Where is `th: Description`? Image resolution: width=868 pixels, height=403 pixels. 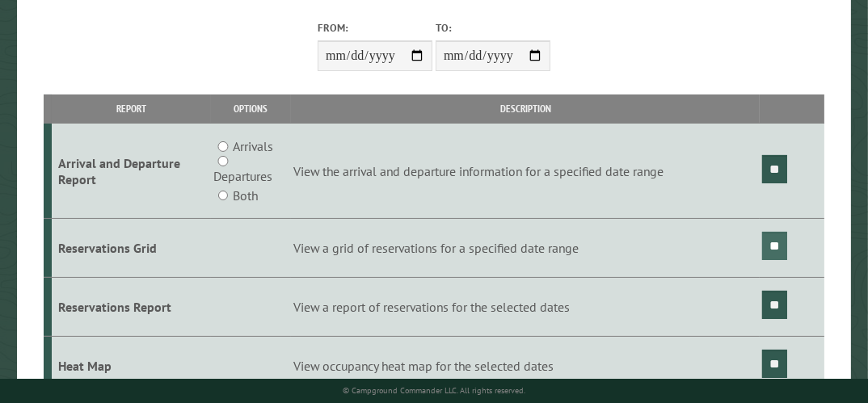 th: Description is located at coordinates (525, 109).